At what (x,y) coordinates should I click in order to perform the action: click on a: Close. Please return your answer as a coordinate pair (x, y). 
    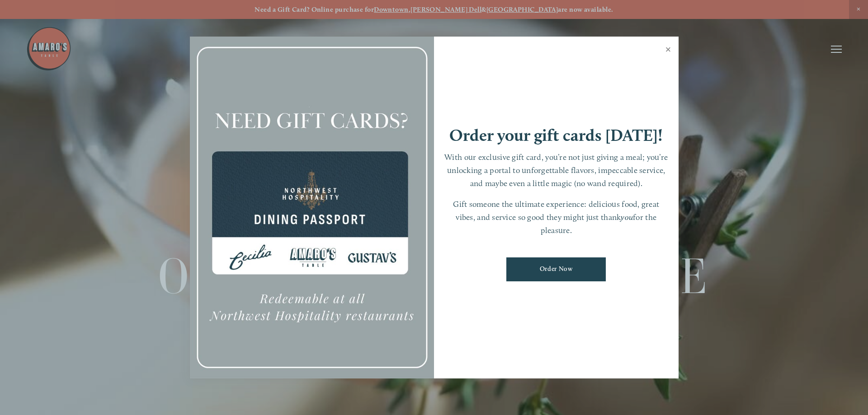
    Looking at the image, I should click on (669, 51).